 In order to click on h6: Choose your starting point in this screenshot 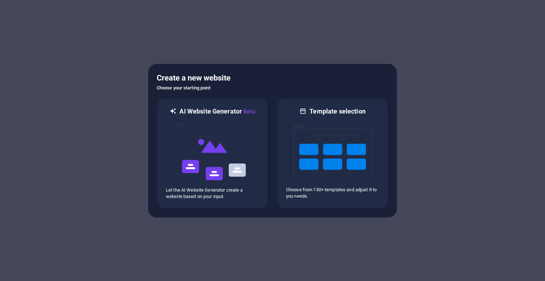, I will do `click(272, 88)`.